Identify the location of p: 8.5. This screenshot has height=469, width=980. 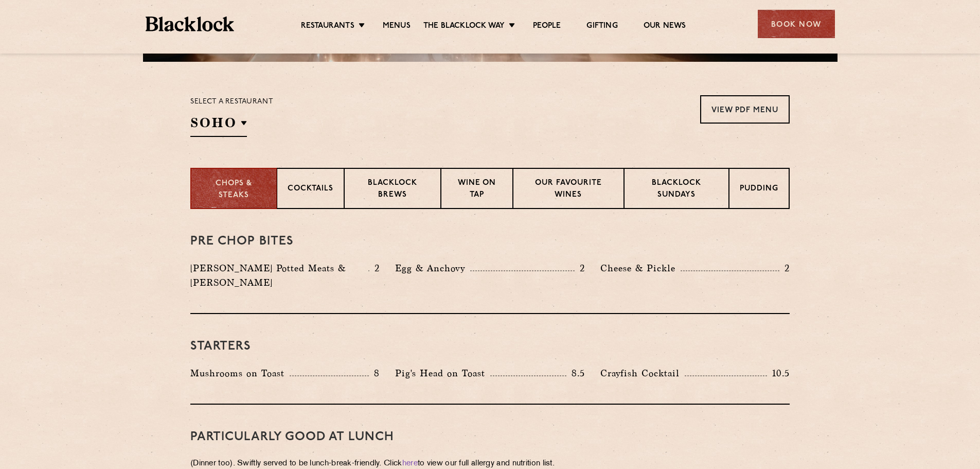
(576, 374).